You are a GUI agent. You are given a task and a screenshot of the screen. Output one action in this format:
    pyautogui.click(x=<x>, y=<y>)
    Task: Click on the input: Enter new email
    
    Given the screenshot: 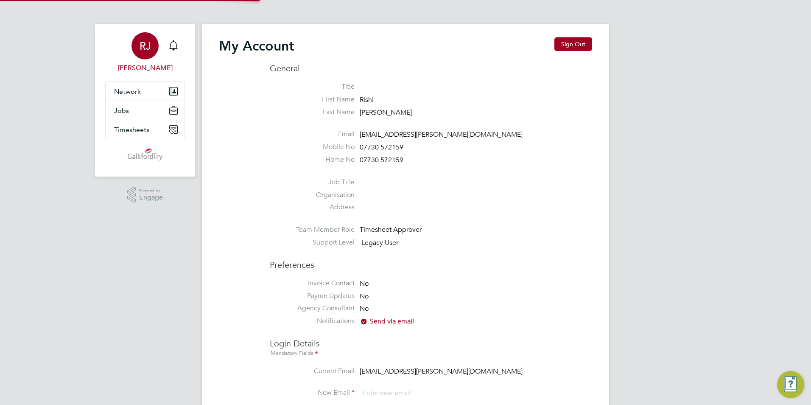 What is the action you would take?
    pyautogui.click(x=412, y=393)
    